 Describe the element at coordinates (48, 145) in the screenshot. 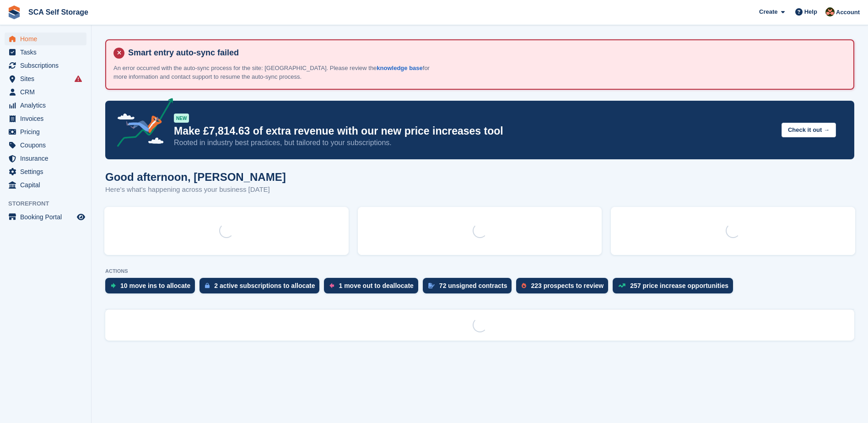

I see `span: Coupons` at that location.